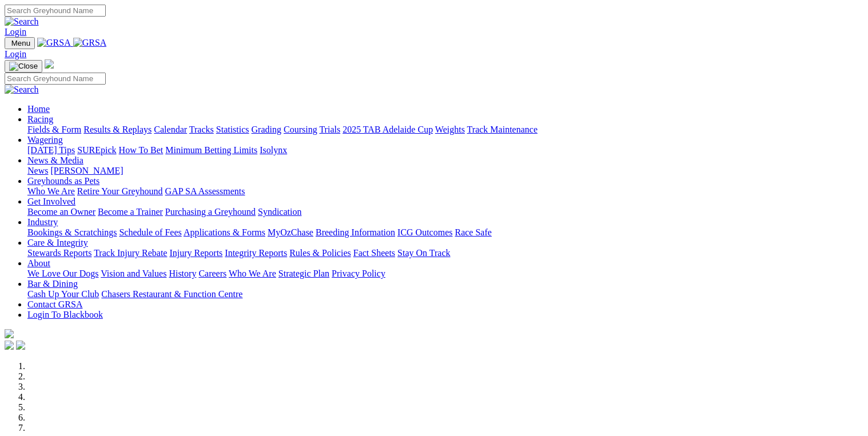 The width and height of the screenshot is (868, 436). Describe the element at coordinates (502, 129) in the screenshot. I see `a: Track Maintenance` at that location.